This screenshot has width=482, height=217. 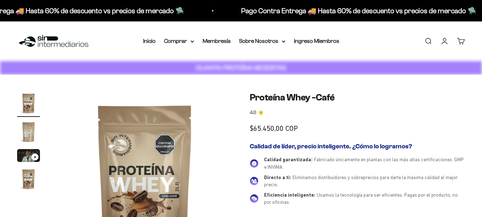 I want to click on span: Directo a ti:, so click(x=278, y=177).